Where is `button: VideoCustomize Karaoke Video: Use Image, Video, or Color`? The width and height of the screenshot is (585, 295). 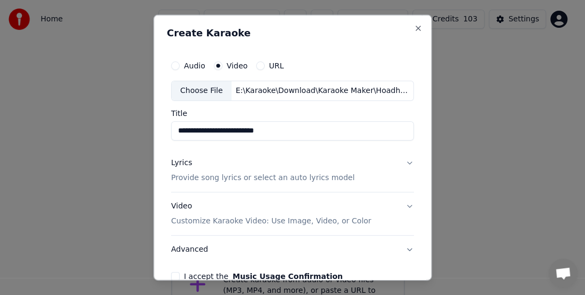 button: VideoCustomize Karaoke Video: Use Image, Video, or Color is located at coordinates (293, 214).